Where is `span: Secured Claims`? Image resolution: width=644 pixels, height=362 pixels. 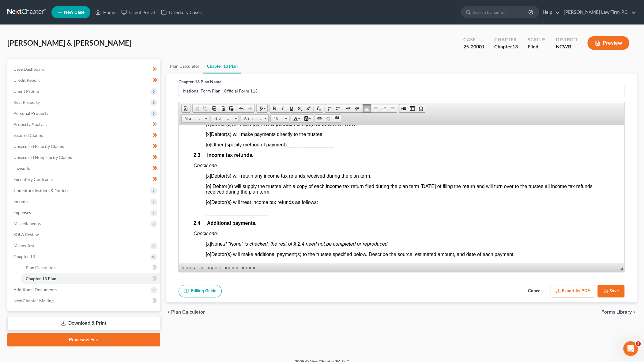
span: Secured Claims is located at coordinates (28, 135).